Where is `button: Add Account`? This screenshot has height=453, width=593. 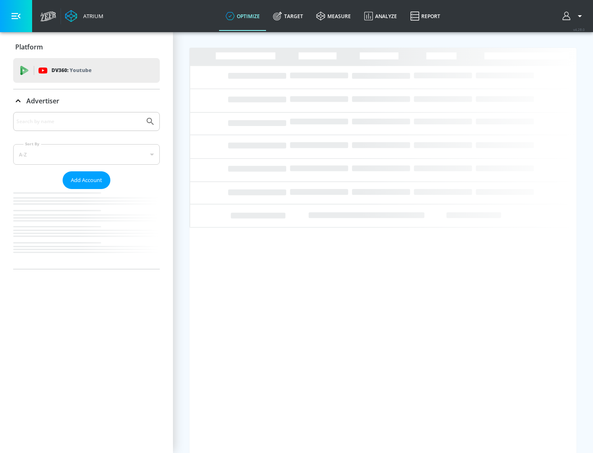 button: Add Account is located at coordinates (87, 180).